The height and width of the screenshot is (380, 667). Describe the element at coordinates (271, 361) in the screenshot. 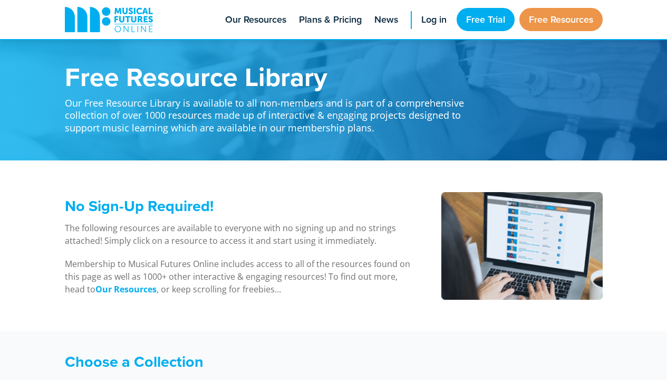

I see `h3: Choose a Collection` at that location.